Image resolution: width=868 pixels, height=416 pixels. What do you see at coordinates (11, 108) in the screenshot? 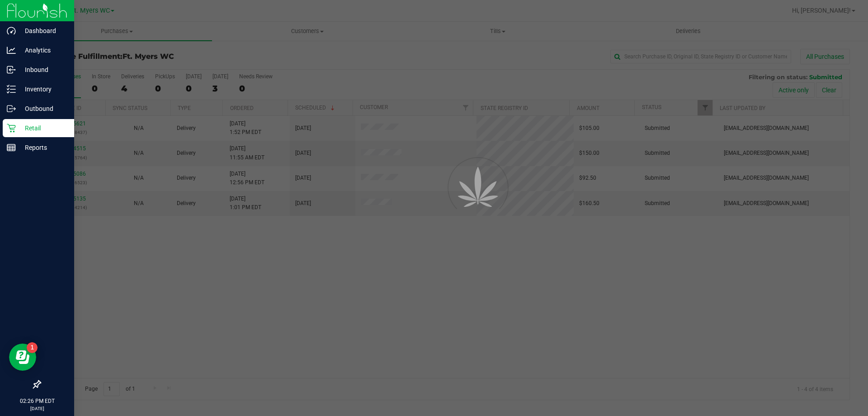
I see `inline-svg: Outbound` at bounding box center [11, 108].